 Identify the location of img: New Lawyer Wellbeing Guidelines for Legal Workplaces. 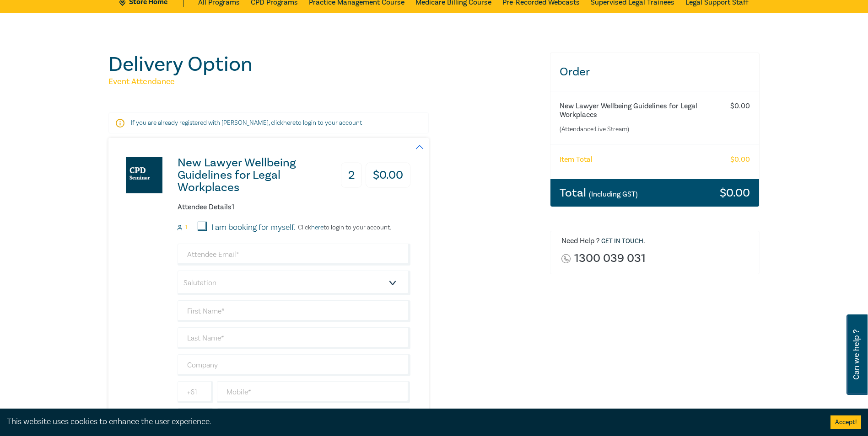
(144, 175).